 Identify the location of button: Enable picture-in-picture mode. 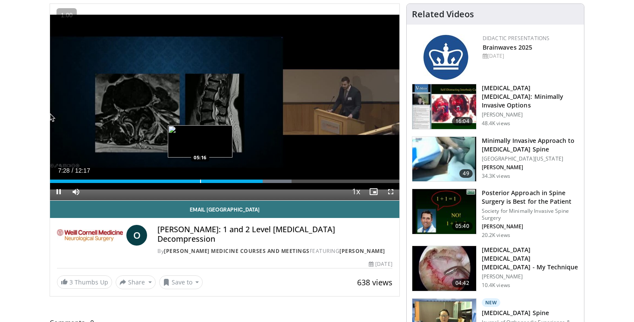
(373, 191).